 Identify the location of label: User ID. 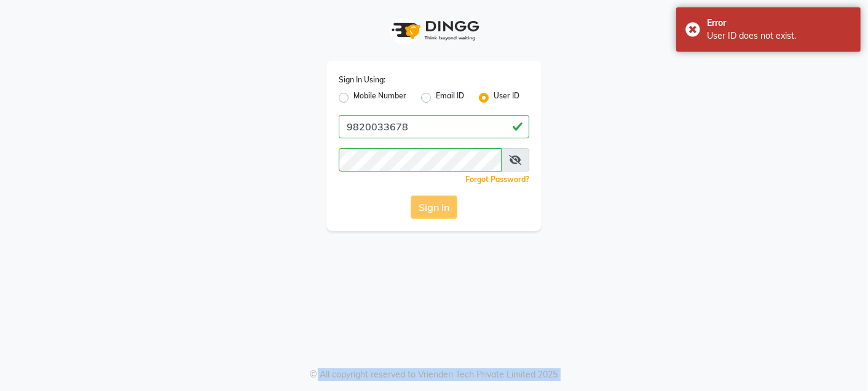
(507, 97).